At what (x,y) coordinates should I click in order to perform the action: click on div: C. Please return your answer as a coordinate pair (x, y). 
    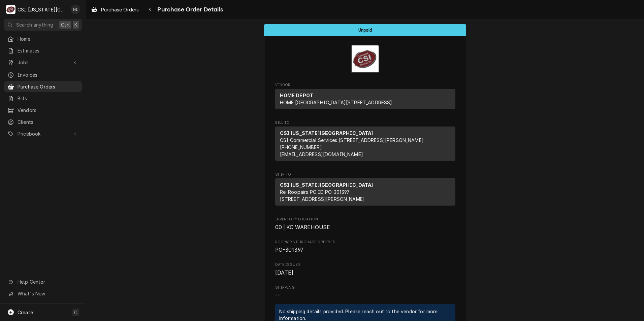
    Looking at the image, I should click on (11, 9).